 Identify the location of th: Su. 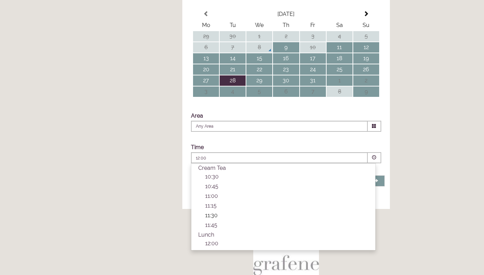
(366, 25).